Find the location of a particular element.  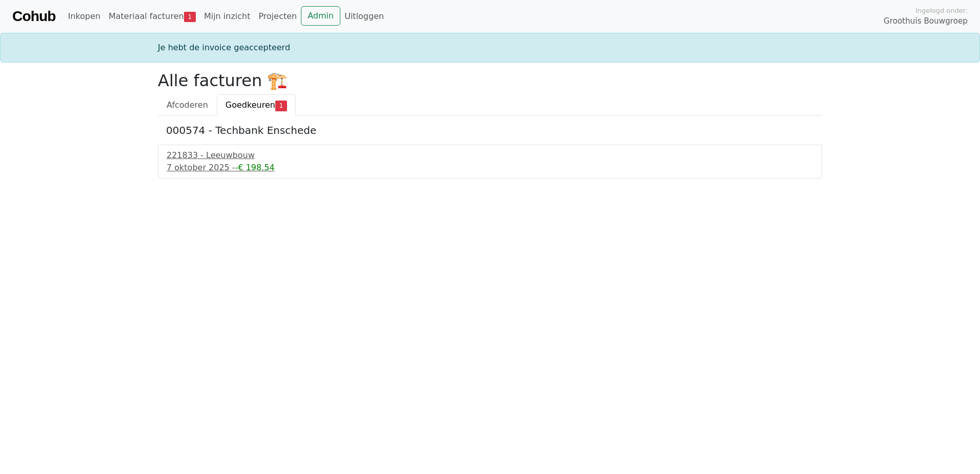

a: Inkopen is located at coordinates (84, 16).